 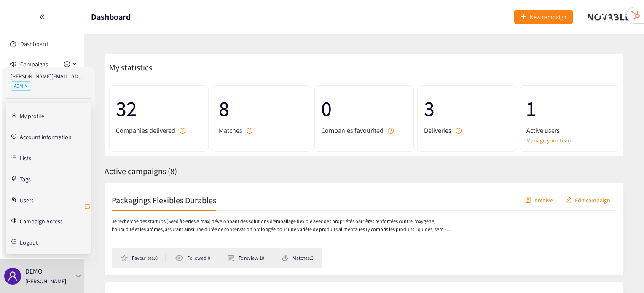 What do you see at coordinates (13, 64) in the screenshot?
I see `span: sound` at bounding box center [13, 64].